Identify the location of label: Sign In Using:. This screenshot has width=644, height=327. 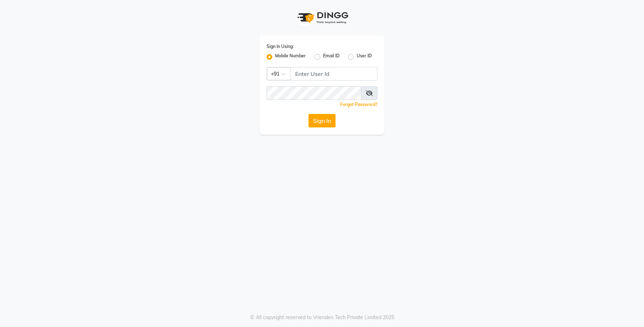
(280, 46).